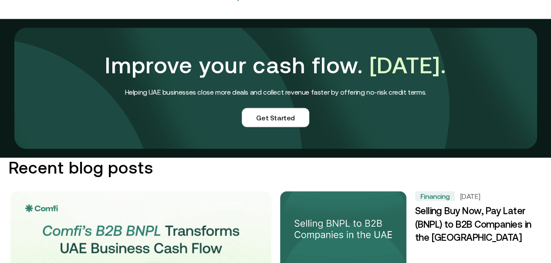 The height and width of the screenshot is (263, 551). Describe the element at coordinates (276, 88) in the screenshot. I see `img: comfi` at that location.